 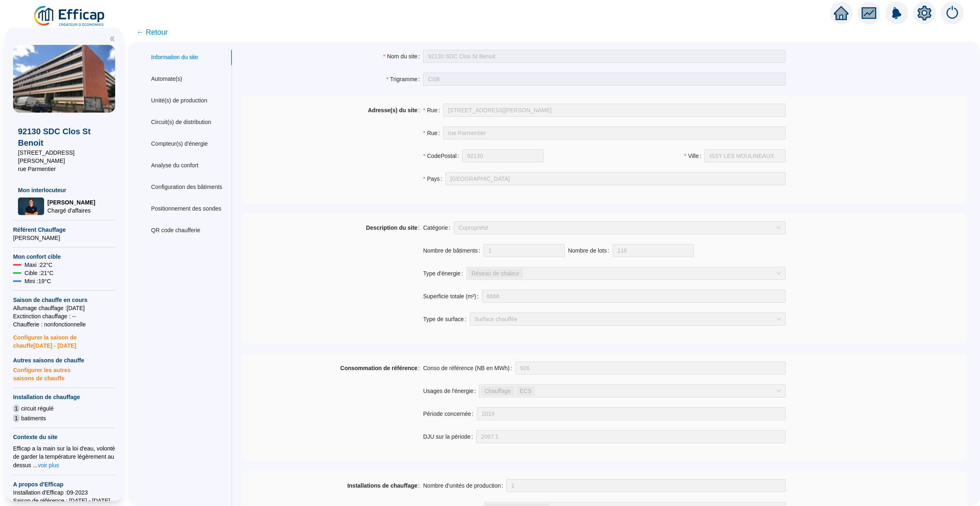 I want to click on input: Conso de référence (NB en MWh), so click(x=651, y=368).